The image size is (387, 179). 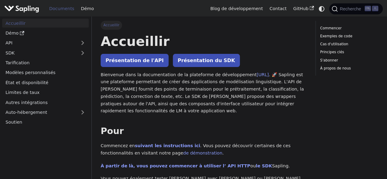 What do you see at coordinates (348, 60) in the screenshot?
I see `a: S'abonner` at bounding box center [348, 60].